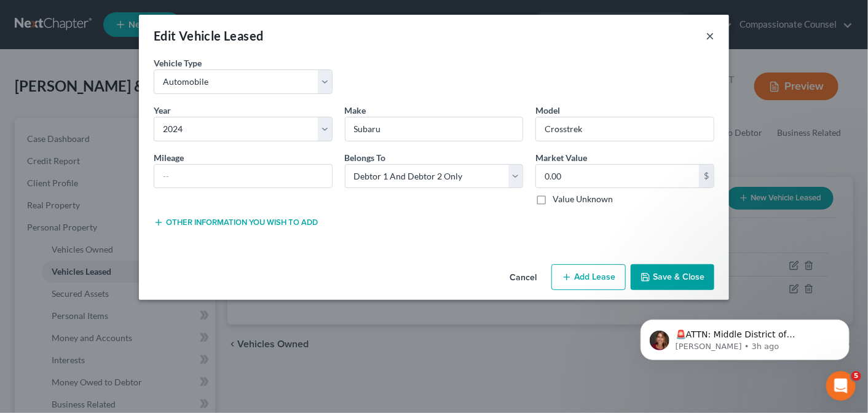 The height and width of the screenshot is (413, 868). What do you see at coordinates (548, 110) in the screenshot?
I see `span: Model` at bounding box center [548, 110].